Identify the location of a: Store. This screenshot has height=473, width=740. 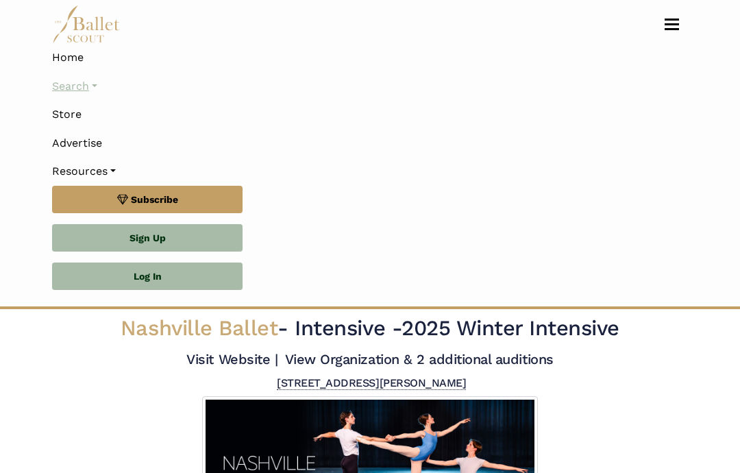
(370, 114).